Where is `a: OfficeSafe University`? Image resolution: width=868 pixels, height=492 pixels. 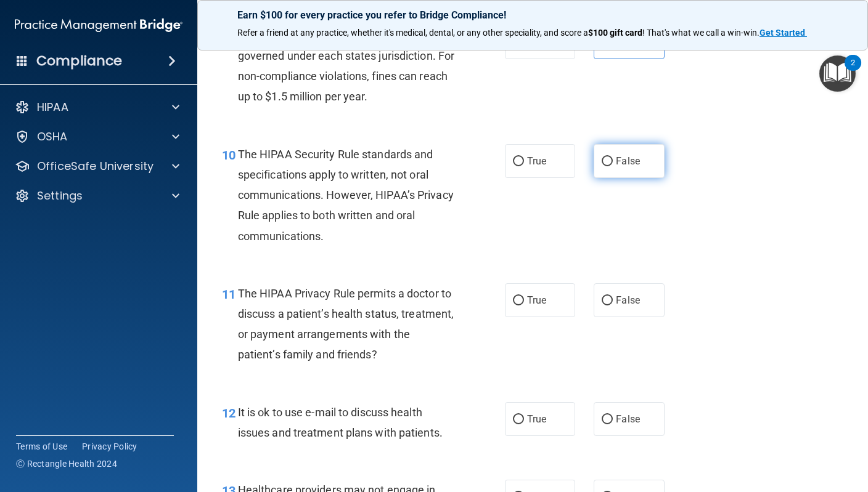
a: OfficeSafe University is located at coordinates (97, 166).